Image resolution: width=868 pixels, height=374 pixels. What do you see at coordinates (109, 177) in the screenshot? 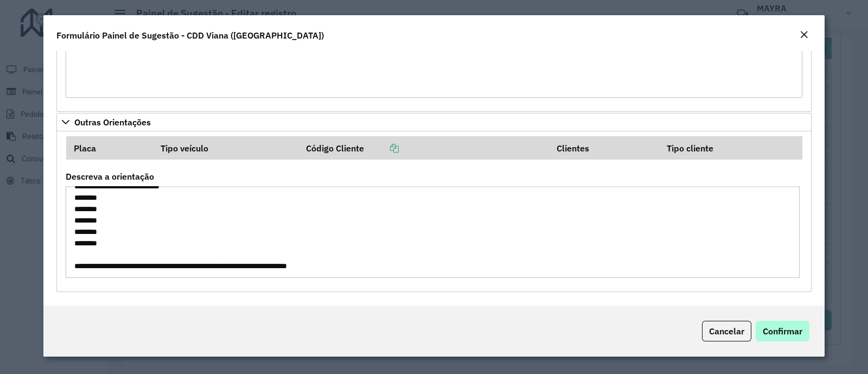
I see `label: Descreva a orientação` at bounding box center [109, 177].